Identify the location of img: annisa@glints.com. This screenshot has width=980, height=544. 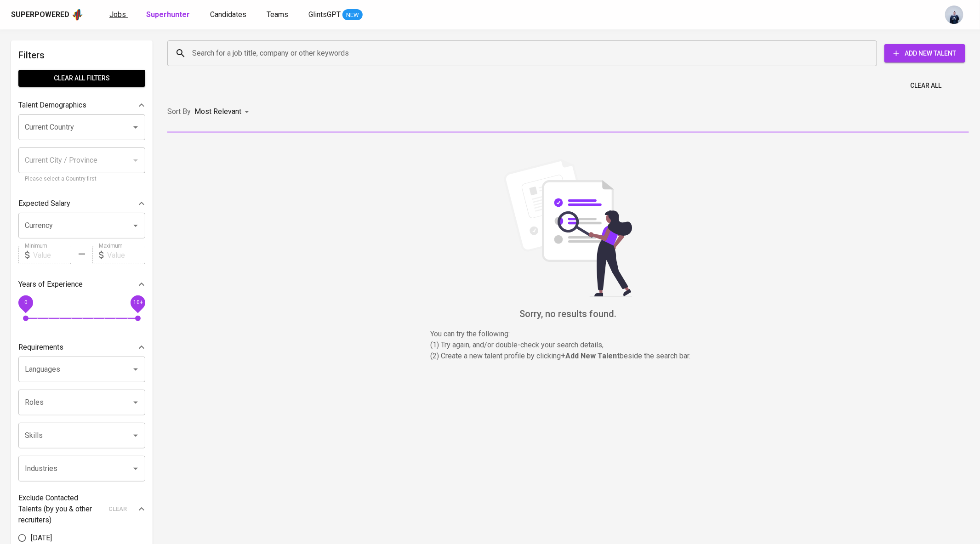
(954, 14).